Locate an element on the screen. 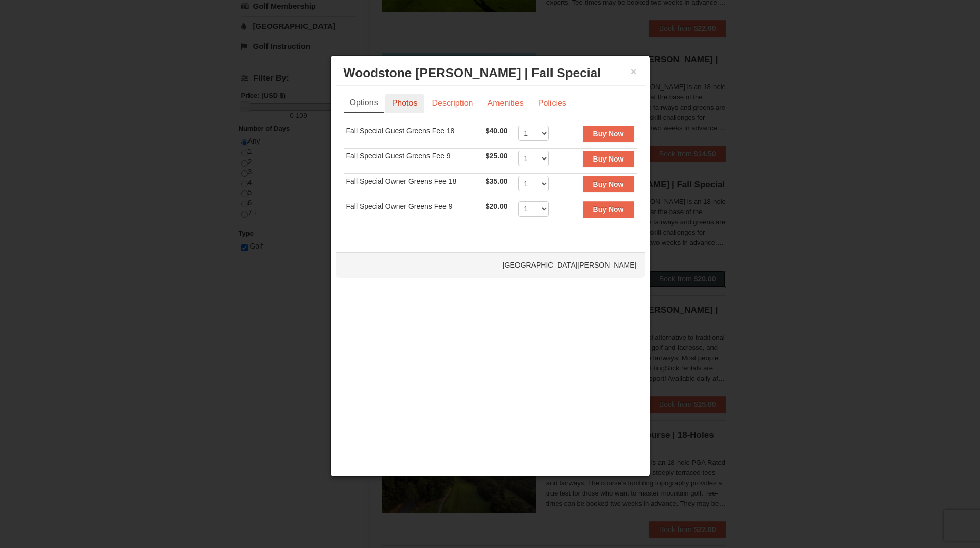 The height and width of the screenshot is (548, 980). span: $40.00 is located at coordinates (497, 131).